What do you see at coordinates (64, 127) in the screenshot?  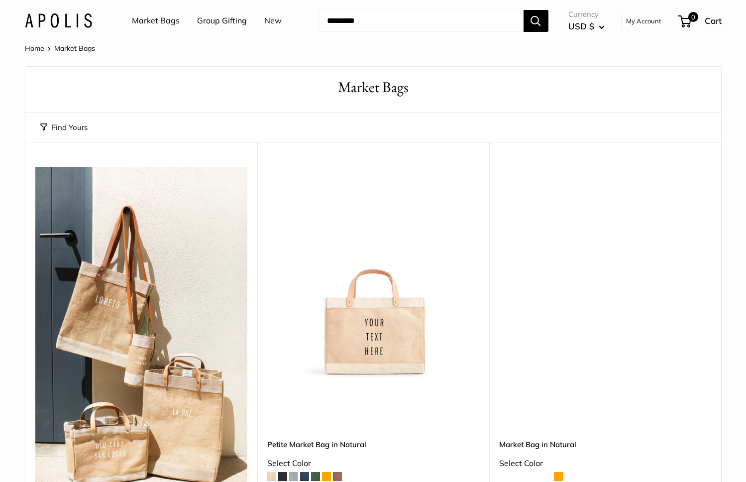 I see `button: Find Yours` at bounding box center [64, 127].